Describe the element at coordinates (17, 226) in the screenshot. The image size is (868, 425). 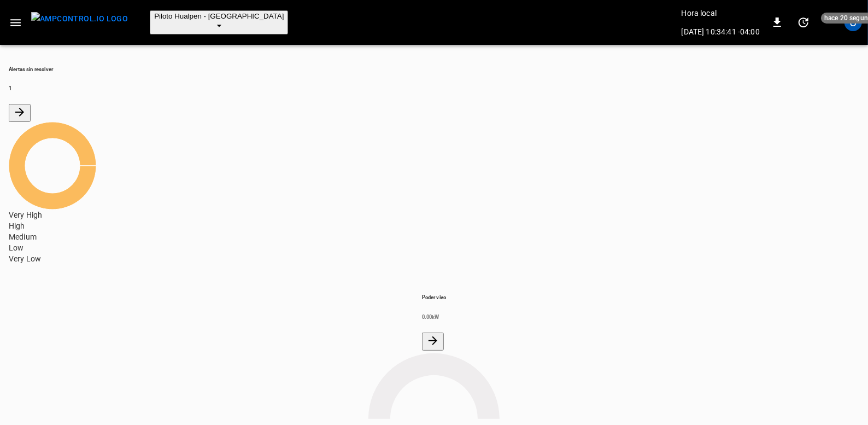
I see `span: High` at that location.